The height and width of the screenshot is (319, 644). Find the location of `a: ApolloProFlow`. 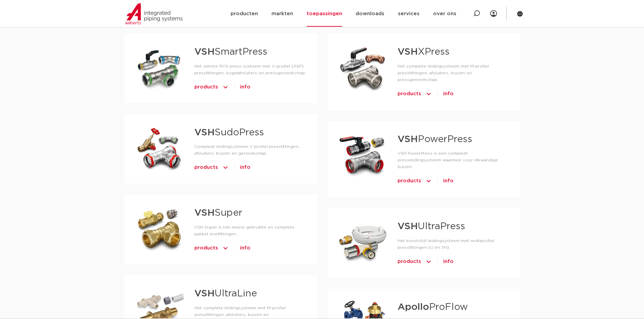

a: ApolloProFlow is located at coordinates (433, 307).